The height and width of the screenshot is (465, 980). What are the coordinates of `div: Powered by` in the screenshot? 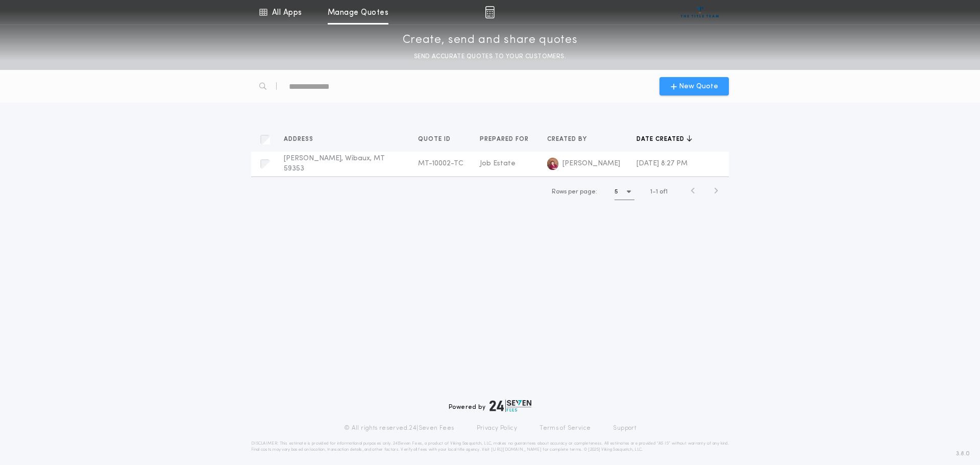 It's located at (490, 406).